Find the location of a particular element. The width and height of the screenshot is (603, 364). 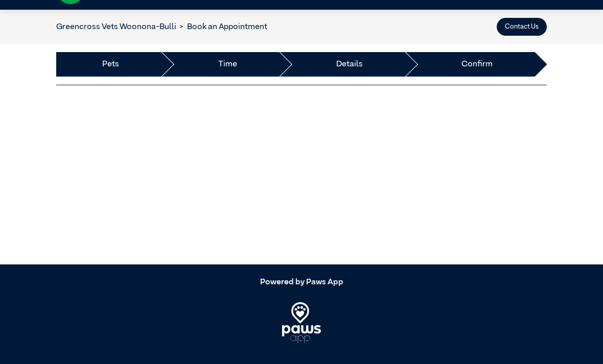

li: Book an Appointment is located at coordinates (222, 27).